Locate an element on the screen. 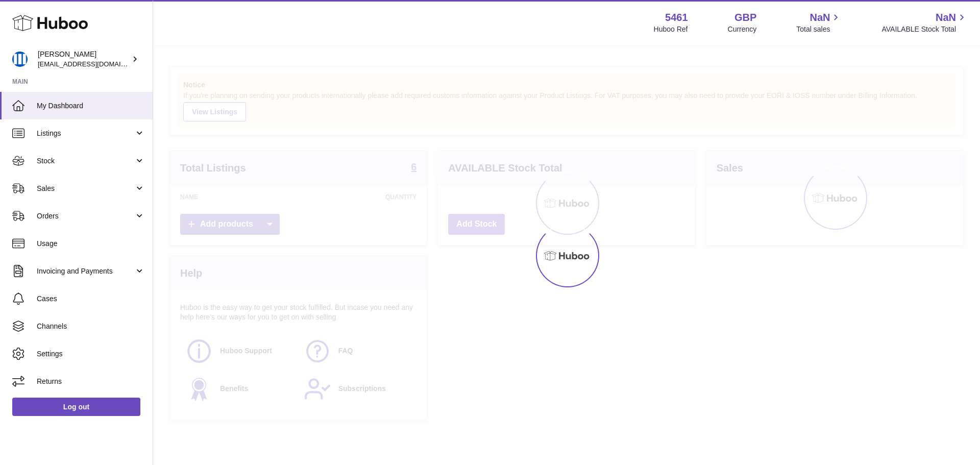  a: NaN Total sales is located at coordinates (819, 23).